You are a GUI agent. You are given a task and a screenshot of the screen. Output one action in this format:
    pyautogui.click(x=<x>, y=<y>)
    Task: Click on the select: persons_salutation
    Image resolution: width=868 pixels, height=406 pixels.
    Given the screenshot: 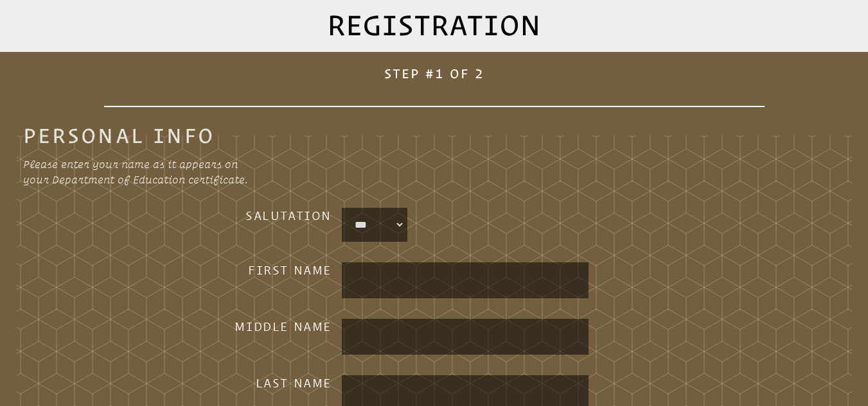 What is the action you would take?
    pyautogui.click(x=374, y=224)
    